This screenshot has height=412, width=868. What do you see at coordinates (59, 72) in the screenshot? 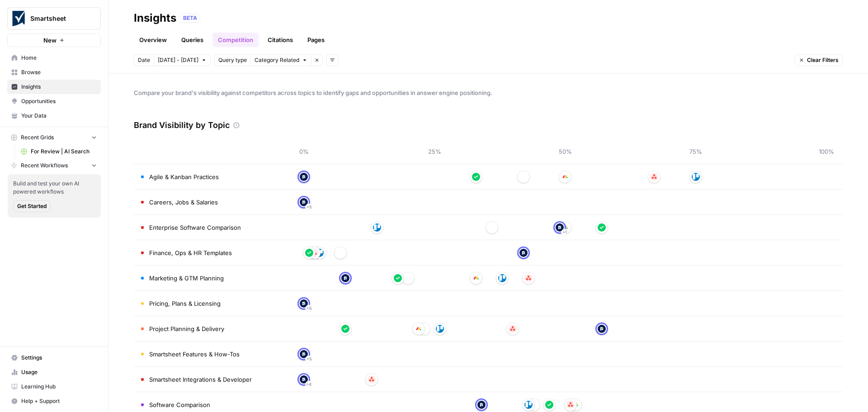
I see `span: Browse` at bounding box center [59, 72].